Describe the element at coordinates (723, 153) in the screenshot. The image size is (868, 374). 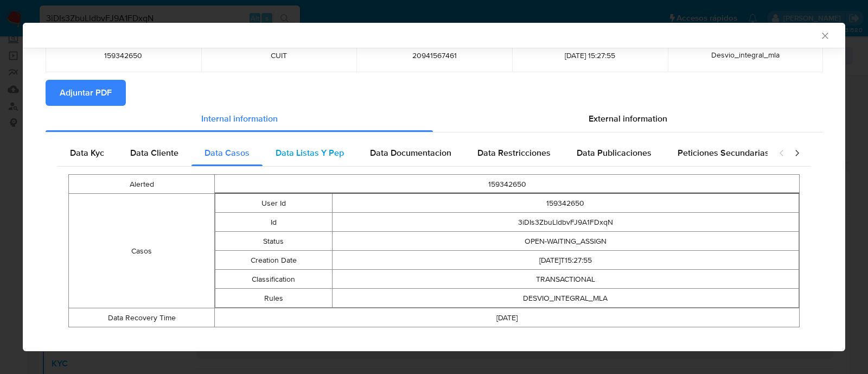
I see `span: Peticiones Secundarias` at that location.